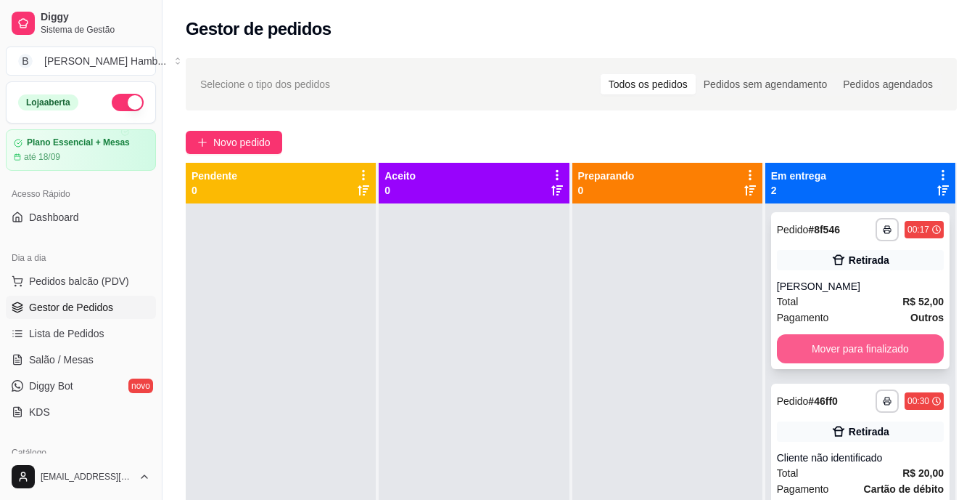 This screenshot has width=980, height=500. Describe the element at coordinates (80, 257) in the screenshot. I see `div: Dia a dia` at that location.